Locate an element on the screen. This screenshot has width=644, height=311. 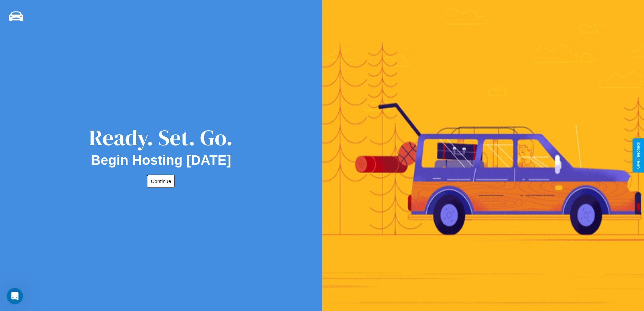
div: Give Feedback is located at coordinates (638, 155).